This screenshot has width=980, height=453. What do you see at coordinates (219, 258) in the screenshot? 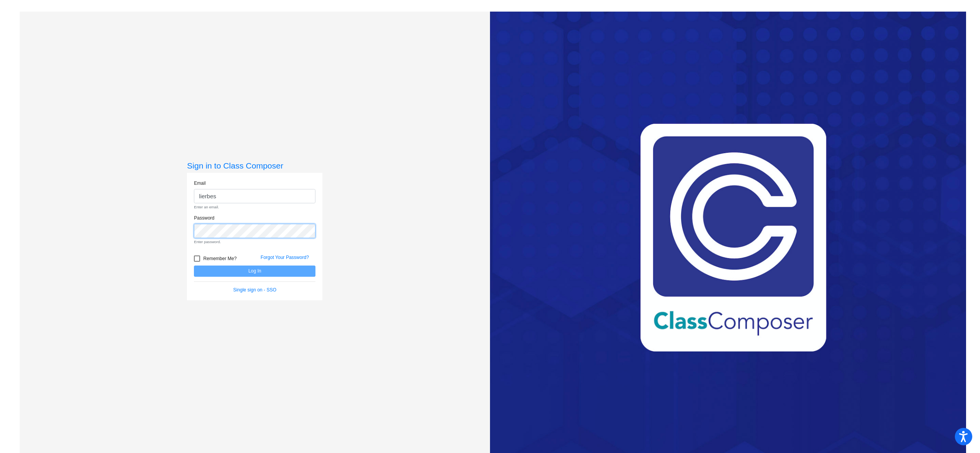
I see `span: Remember Me?` at bounding box center [219, 258].